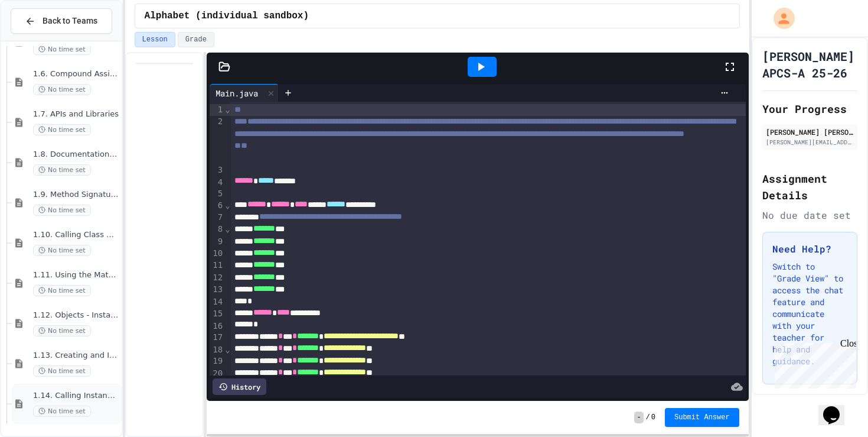 The width and height of the screenshot is (868, 437). I want to click on div: 9, so click(217, 242).